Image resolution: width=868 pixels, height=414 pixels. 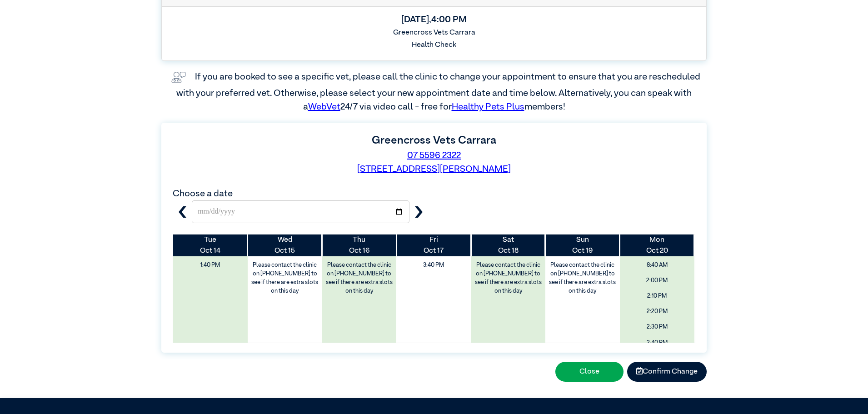 I want to click on th: Oct 16, so click(x=359, y=245).